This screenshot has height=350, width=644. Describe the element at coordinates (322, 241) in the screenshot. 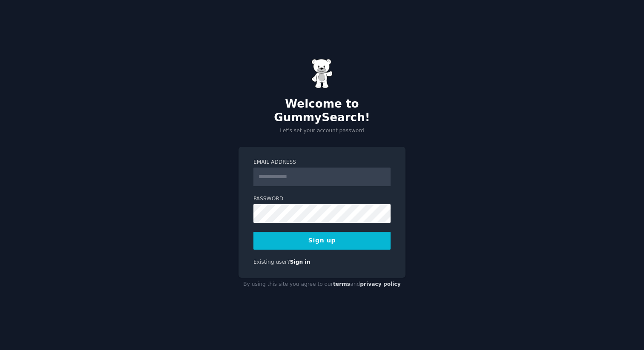

I see `button: Sign up` at that location.